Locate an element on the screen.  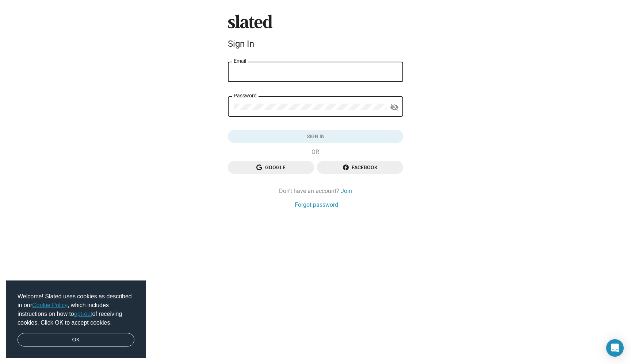
span: Welcome! Slated uses cookies as described in our , which includes instructions on how to of recei... is located at coordinates (76, 309).